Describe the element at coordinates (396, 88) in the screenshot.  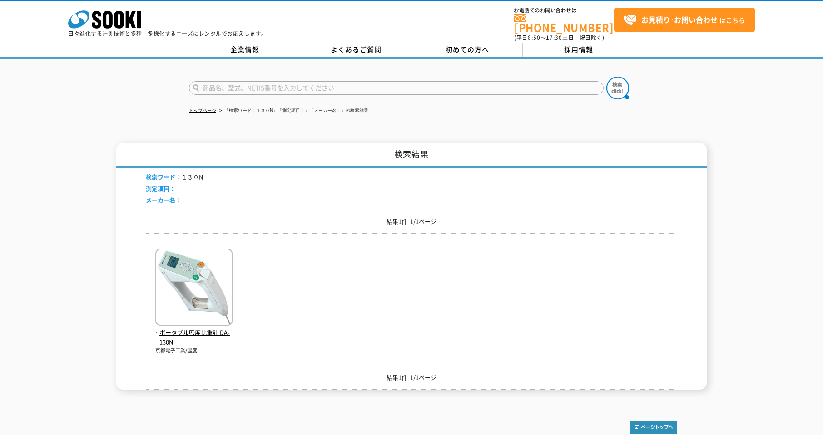
I see `input: 商品名、型式、NETIS番号を入力してください` at that location.